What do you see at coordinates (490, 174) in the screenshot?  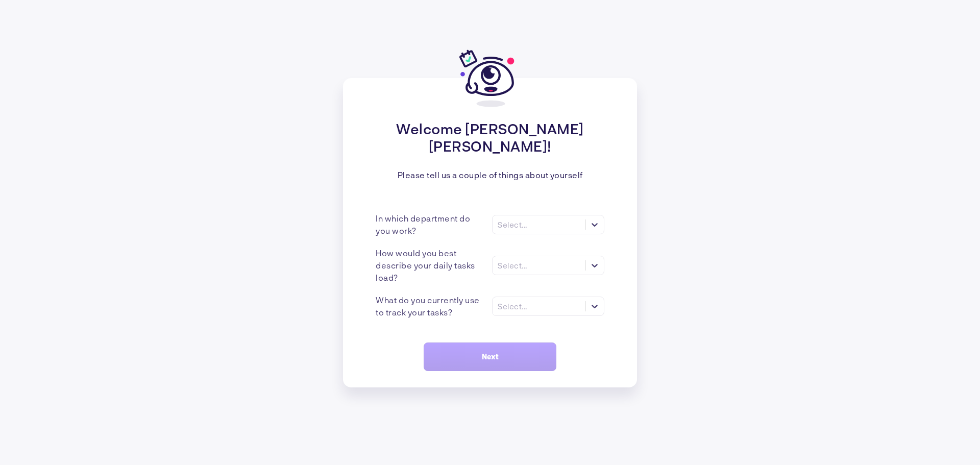 I see `div: Please tell us a couple of things about yourself` at bounding box center [490, 174].